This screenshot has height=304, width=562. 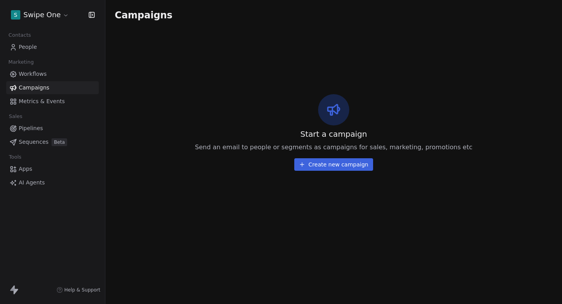 I want to click on a: Campaigns, so click(x=52, y=87).